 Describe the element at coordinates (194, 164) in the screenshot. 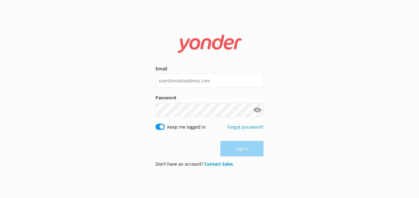

I see `p: Don’t have an account?` at that location.